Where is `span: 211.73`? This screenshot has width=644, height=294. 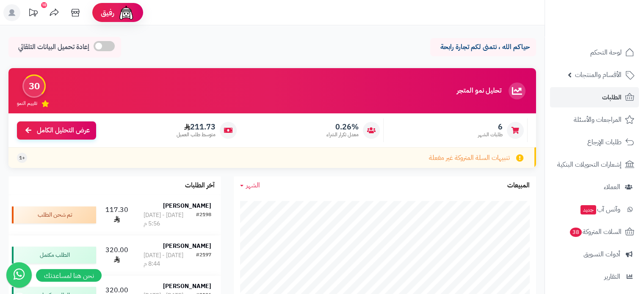 span: 211.73 is located at coordinates (196, 127).